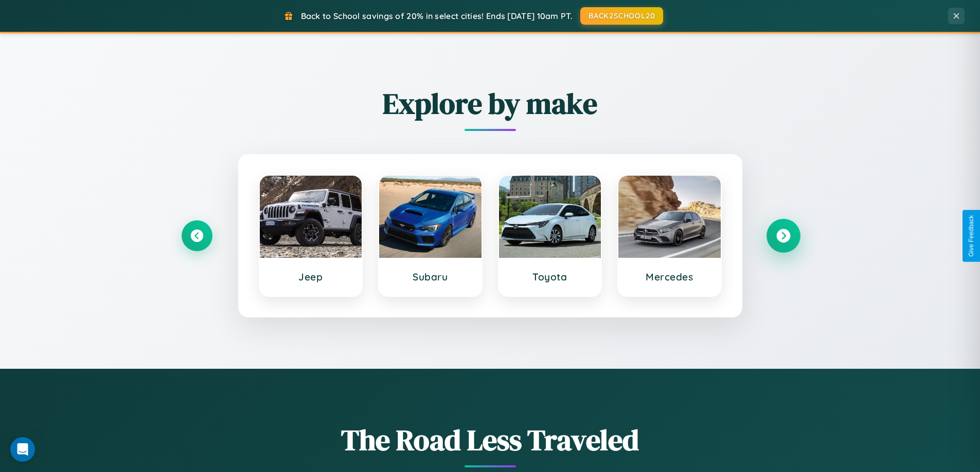 This screenshot has height=472, width=980. Describe the element at coordinates (622, 16) in the screenshot. I see `button: BACK2SCHOOL20` at that location.